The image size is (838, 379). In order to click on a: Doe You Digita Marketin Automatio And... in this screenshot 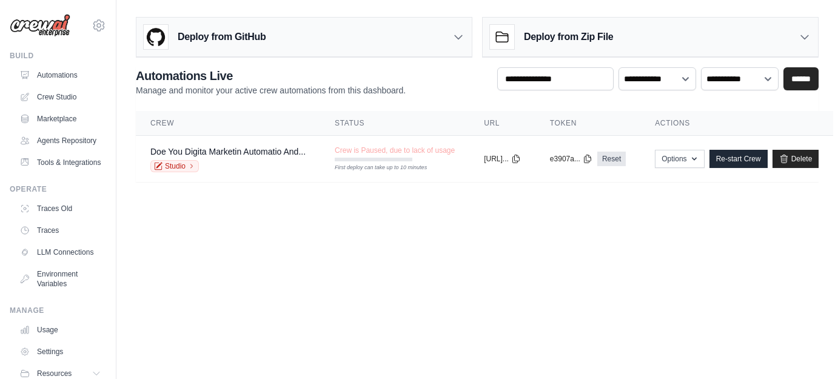, I will do `click(228, 152)`.